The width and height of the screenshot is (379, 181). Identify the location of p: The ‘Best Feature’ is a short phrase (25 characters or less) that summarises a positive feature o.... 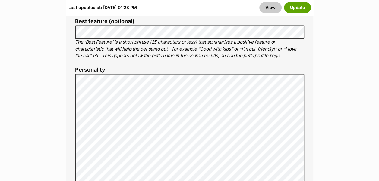
(190, 49).